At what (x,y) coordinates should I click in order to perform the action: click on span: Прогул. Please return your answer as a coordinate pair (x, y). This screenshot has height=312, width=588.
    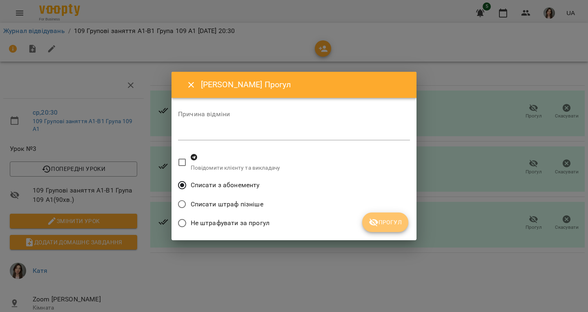
    Looking at the image, I should click on (385, 222).